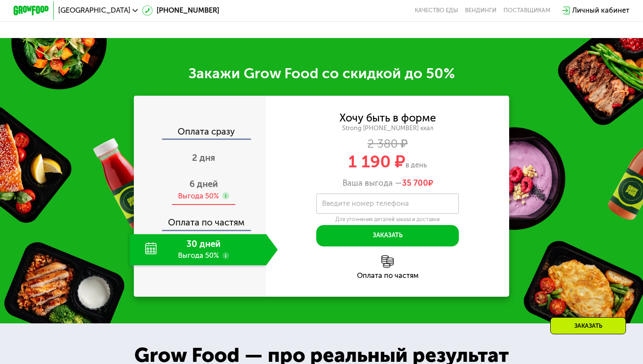 The image size is (643, 364). Describe the element at coordinates (600, 11) in the screenshot. I see `div: Личный кабинет` at that location.